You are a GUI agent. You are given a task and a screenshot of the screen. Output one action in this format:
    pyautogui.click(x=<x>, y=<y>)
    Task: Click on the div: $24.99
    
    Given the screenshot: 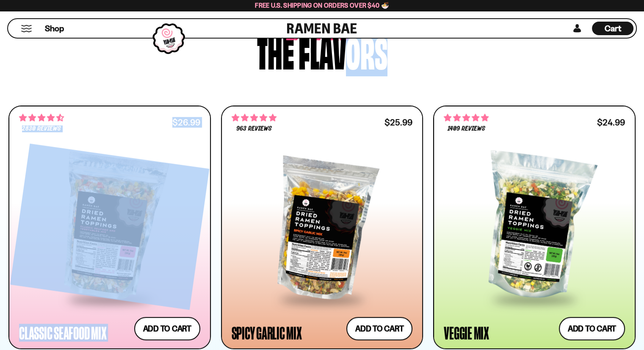 What is the action you would take?
    pyautogui.click(x=611, y=122)
    